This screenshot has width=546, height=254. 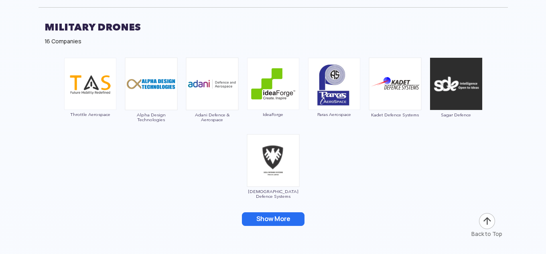 I want to click on div: 16 Companies, so click(x=273, y=41).